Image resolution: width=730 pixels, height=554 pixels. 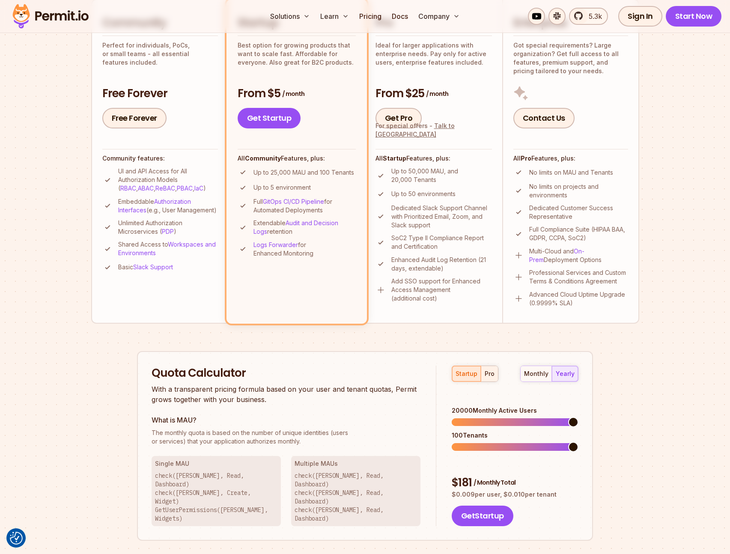 I want to click on a: Get Pro, so click(x=399, y=118).